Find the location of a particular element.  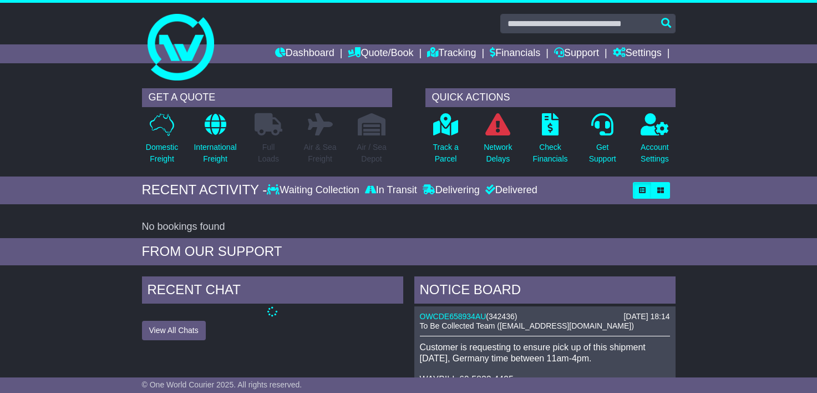

a: Track aParcel is located at coordinates (446, 142).